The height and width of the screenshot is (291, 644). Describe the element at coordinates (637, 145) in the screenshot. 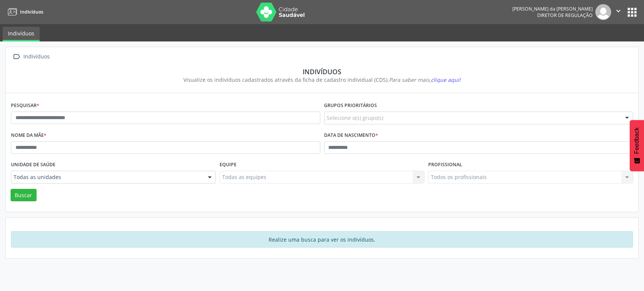

I see `button: Feedback - Mostrar pesquisa` at that location.